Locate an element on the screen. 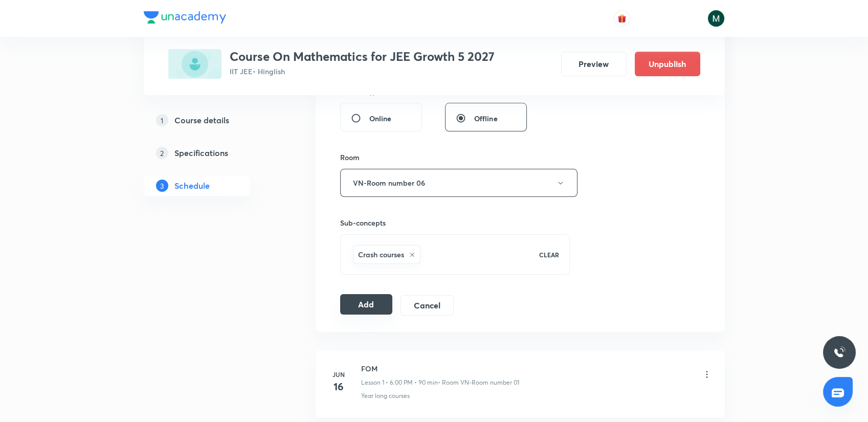 Image resolution: width=868 pixels, height=422 pixels. button: Preview is located at coordinates (594, 64).